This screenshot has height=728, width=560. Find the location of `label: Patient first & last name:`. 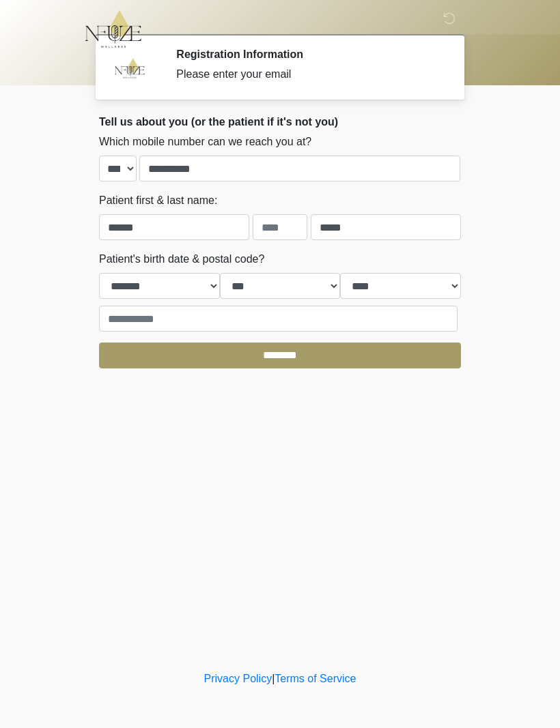

label: Patient first & last name: is located at coordinates (158, 200).